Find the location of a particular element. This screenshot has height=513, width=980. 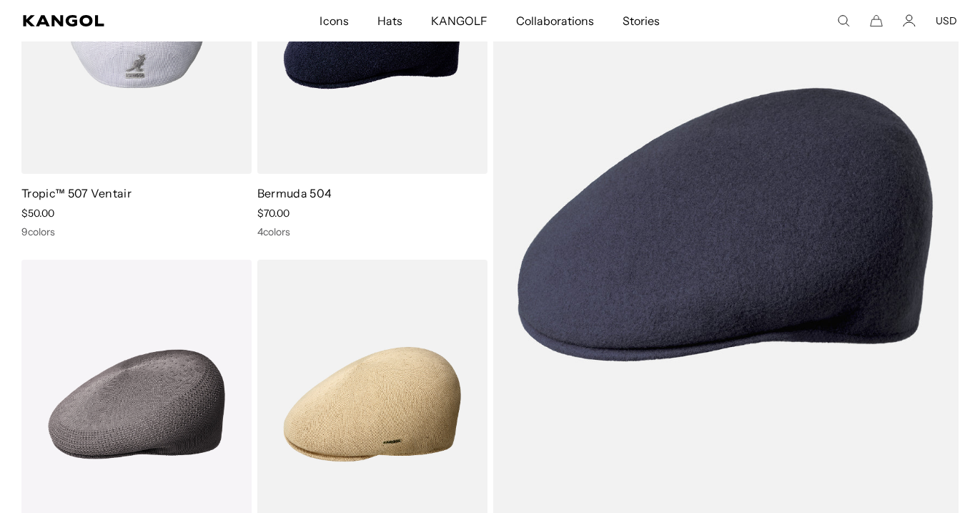

button: USD is located at coordinates (947, 21).